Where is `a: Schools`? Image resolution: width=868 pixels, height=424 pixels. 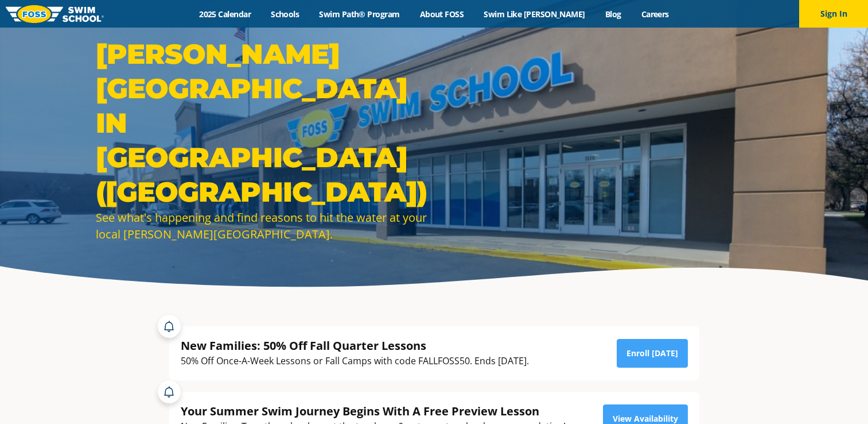 a: Schools is located at coordinates (285, 13).